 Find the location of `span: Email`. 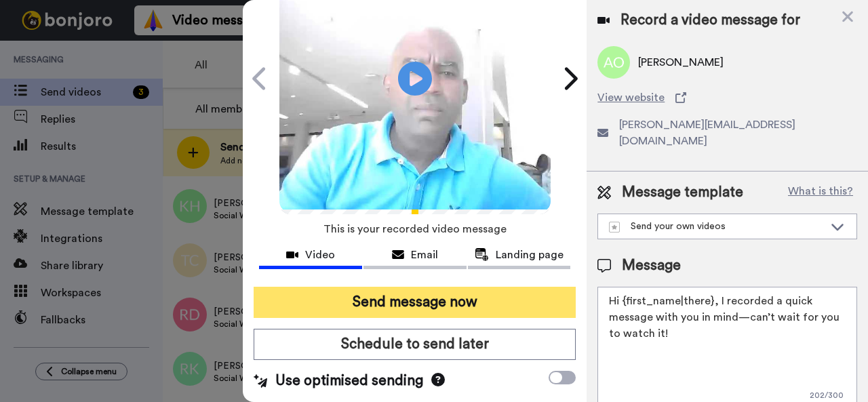

span: Email is located at coordinates (425, 255).